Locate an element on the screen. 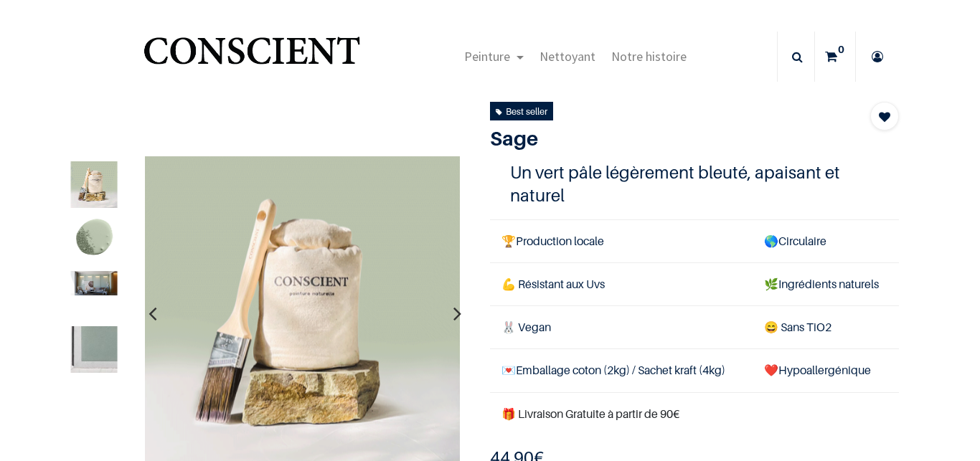 Image resolution: width=980 pixels, height=461 pixels. span: 🐰 Vegan is located at coordinates (526, 327).